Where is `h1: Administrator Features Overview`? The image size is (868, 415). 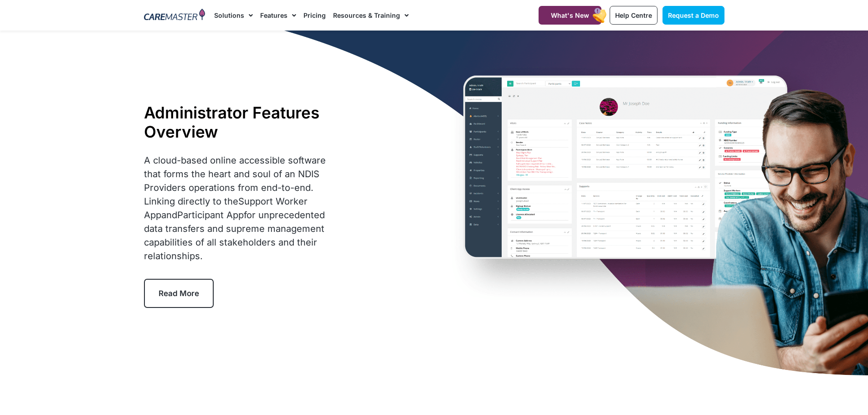 h1: Administrator Features Overview is located at coordinates (242, 122).